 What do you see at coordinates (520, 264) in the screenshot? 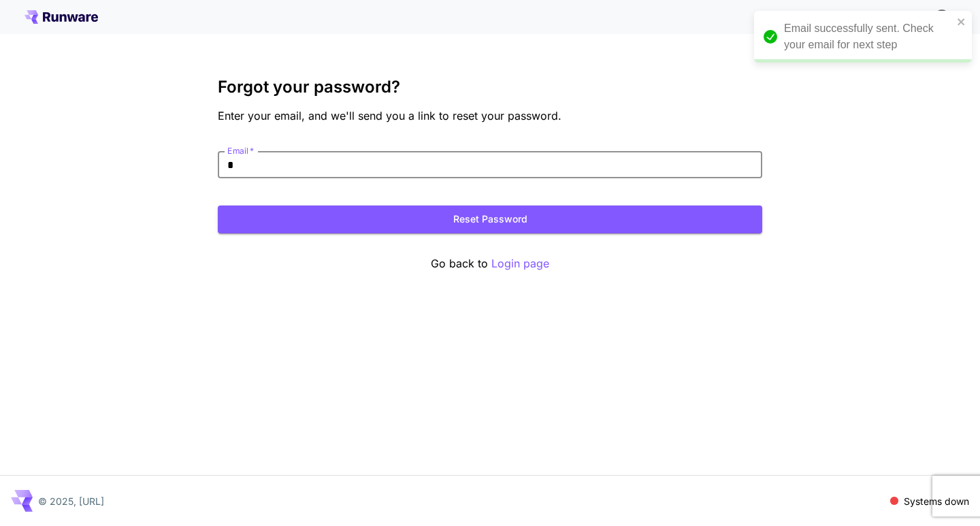
I see `button: Login page` at bounding box center [520, 264].